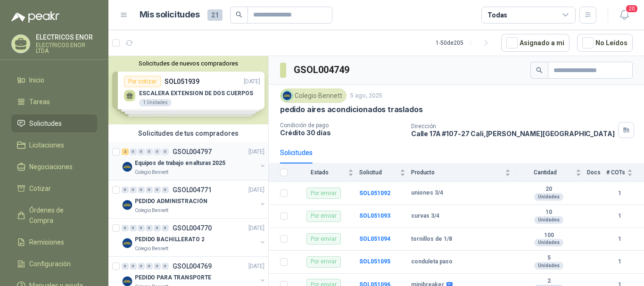  What do you see at coordinates (170, 15) in the screenshot?
I see `h1: Mis solicitudes` at bounding box center [170, 15].